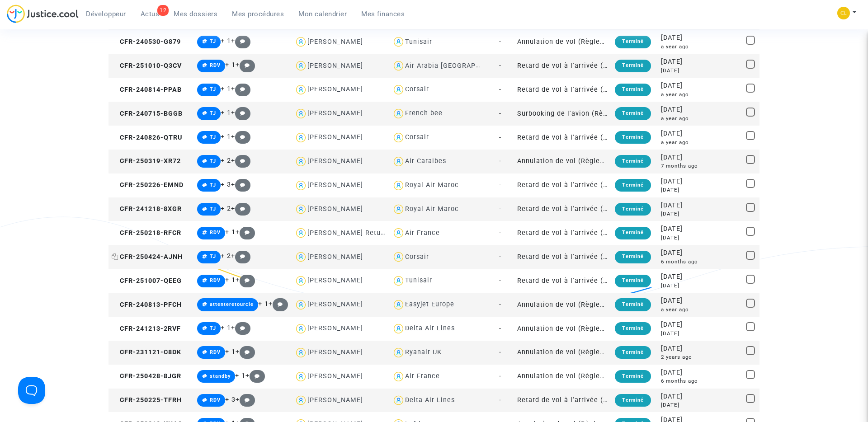 This screenshot has height=422, width=868. I want to click on div: 2 years ago, so click(681, 357).